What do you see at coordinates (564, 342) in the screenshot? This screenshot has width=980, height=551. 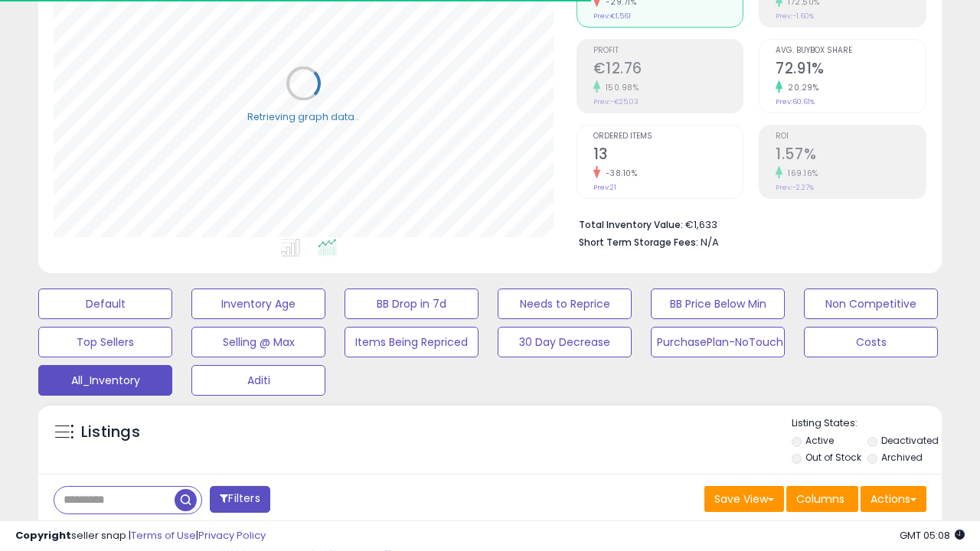 I see `button: 30 Day Decrease` at bounding box center [564, 342].